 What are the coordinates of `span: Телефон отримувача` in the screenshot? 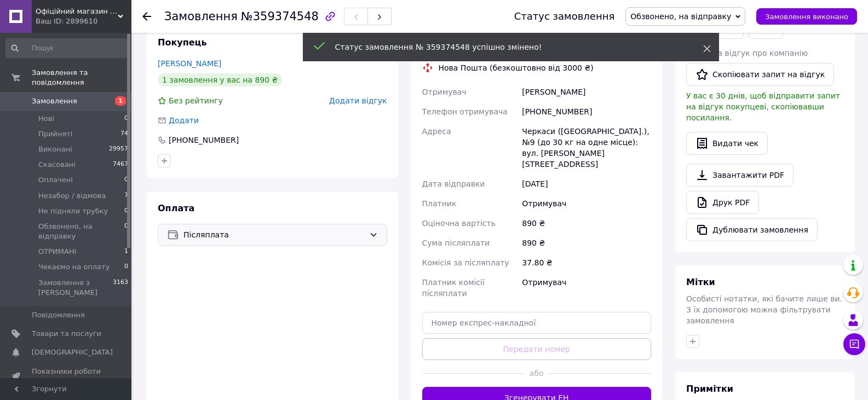 It's located at (465, 111).